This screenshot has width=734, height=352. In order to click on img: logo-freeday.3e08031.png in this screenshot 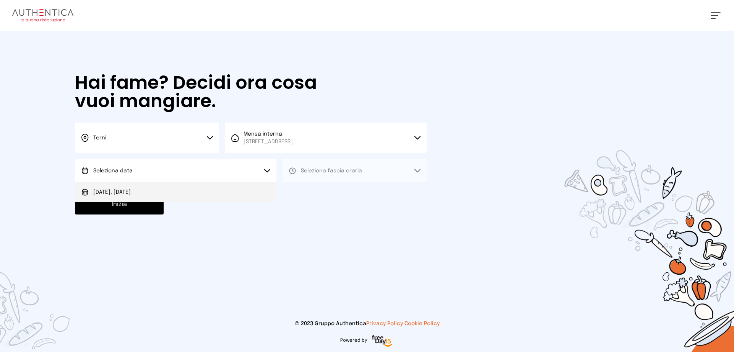, I will do `click(382, 341)`.